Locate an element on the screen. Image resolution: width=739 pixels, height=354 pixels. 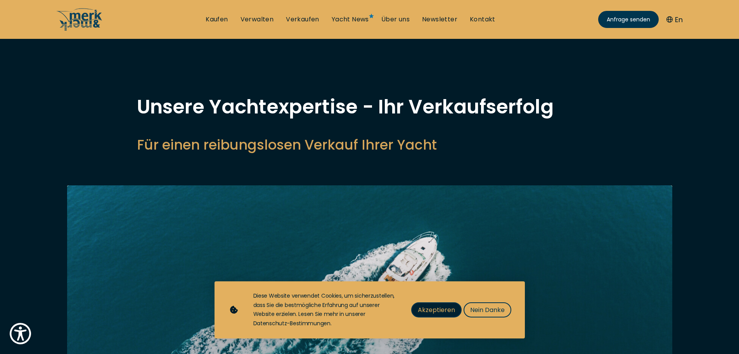
span: Anfrage senden is located at coordinates (629, 19).